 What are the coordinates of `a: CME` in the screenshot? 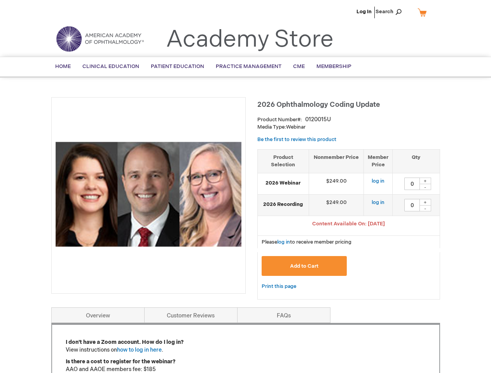 It's located at (299, 66).